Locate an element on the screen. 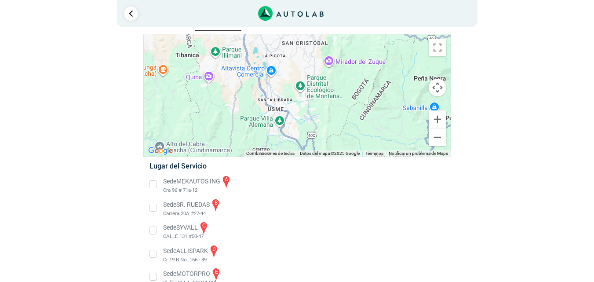  a: Abre esta zona en Google Maps (se abre en una nueva ventana) is located at coordinates (160, 151).